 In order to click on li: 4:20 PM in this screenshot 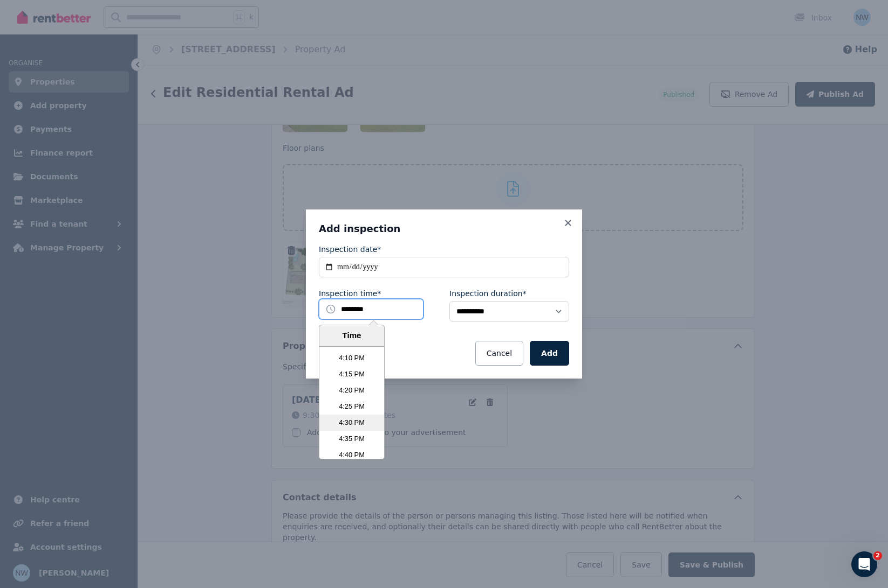, I will do `click(351, 390)`.